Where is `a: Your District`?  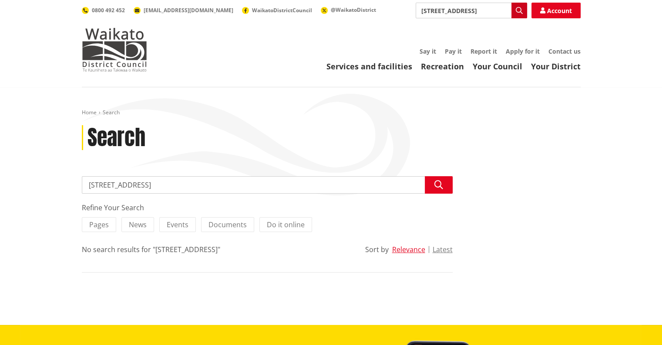
a: Your District is located at coordinates (556, 66).